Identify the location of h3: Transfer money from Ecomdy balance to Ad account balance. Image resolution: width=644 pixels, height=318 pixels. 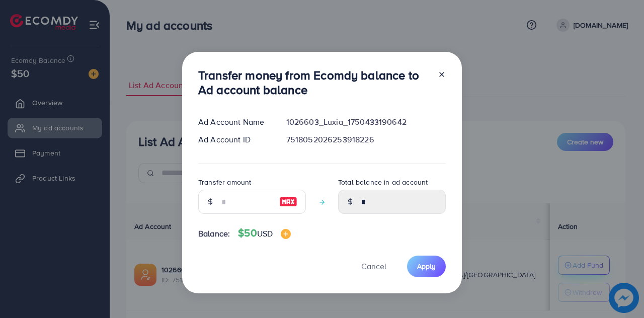
(314, 83).